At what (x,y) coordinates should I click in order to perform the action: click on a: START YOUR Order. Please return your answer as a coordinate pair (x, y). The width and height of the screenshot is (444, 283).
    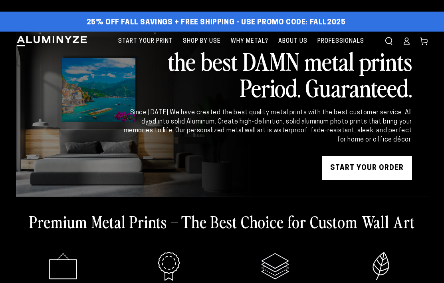
    Looking at the image, I should click on (367, 168).